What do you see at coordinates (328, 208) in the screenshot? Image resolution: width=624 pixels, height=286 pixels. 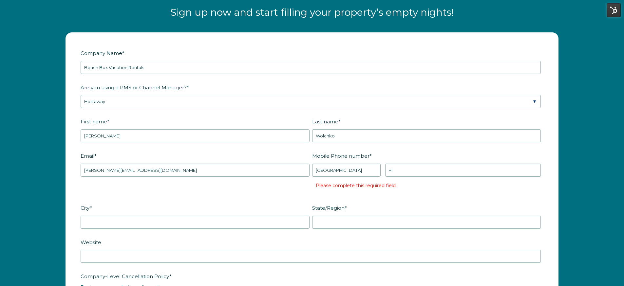 I see `span: State/Region` at bounding box center [328, 208].